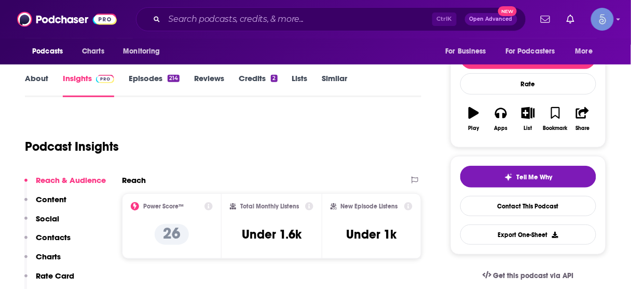 Image resolution: width=631 pixels, height=289 pixels. Describe the element at coordinates (530, 51) in the screenshot. I see `span: For Podcasters` at that location.